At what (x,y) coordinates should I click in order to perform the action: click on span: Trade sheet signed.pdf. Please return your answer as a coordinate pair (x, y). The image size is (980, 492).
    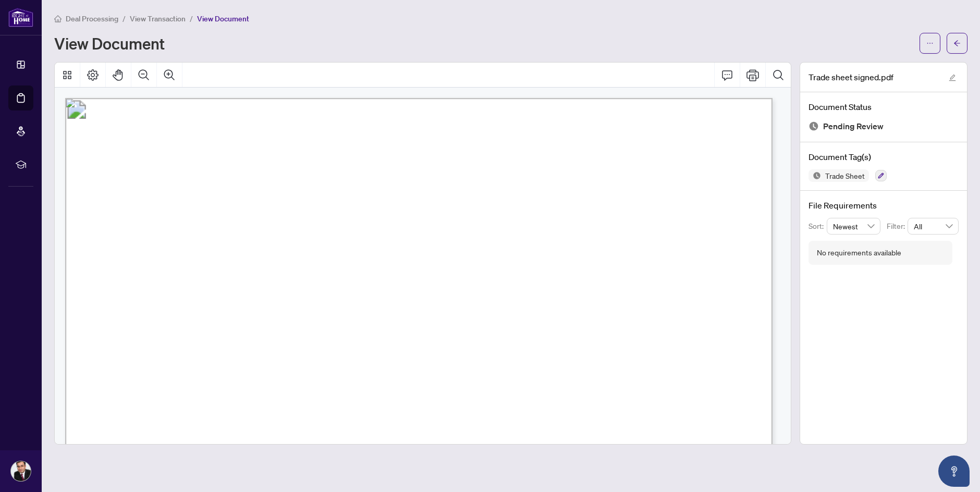
    Looking at the image, I should click on (851, 77).